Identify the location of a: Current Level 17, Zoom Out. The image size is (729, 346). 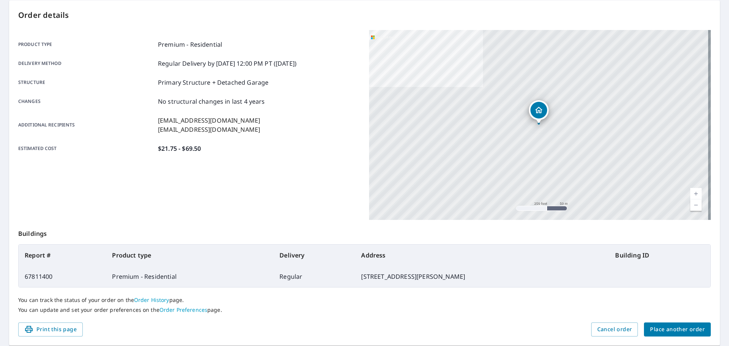
(696, 205).